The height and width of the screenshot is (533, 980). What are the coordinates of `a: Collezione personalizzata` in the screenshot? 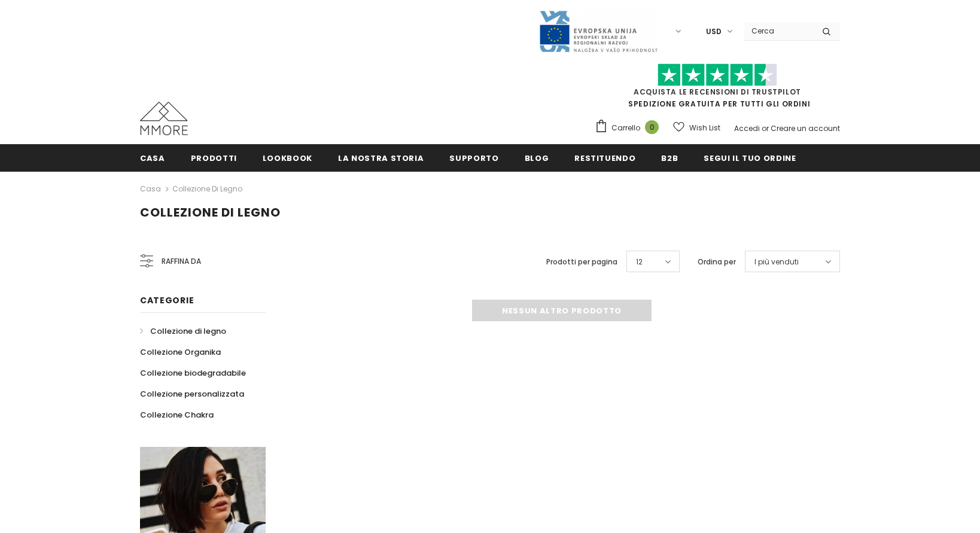 It's located at (192, 393).